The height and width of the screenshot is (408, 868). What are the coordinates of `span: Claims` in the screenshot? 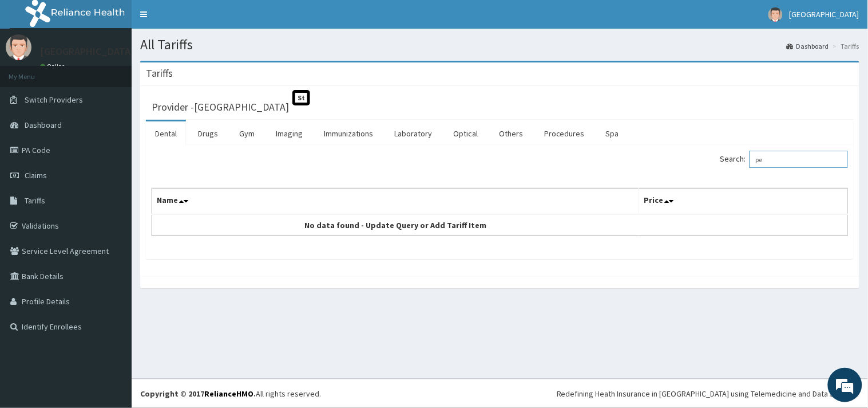 It's located at (36, 175).